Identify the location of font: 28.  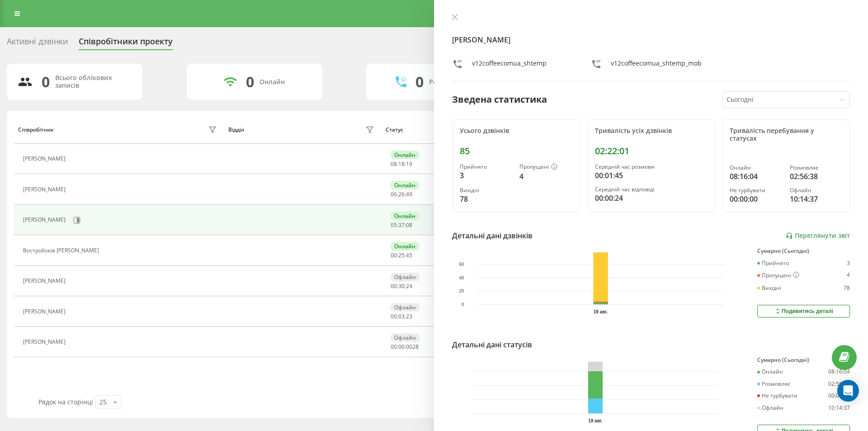
(415, 346).